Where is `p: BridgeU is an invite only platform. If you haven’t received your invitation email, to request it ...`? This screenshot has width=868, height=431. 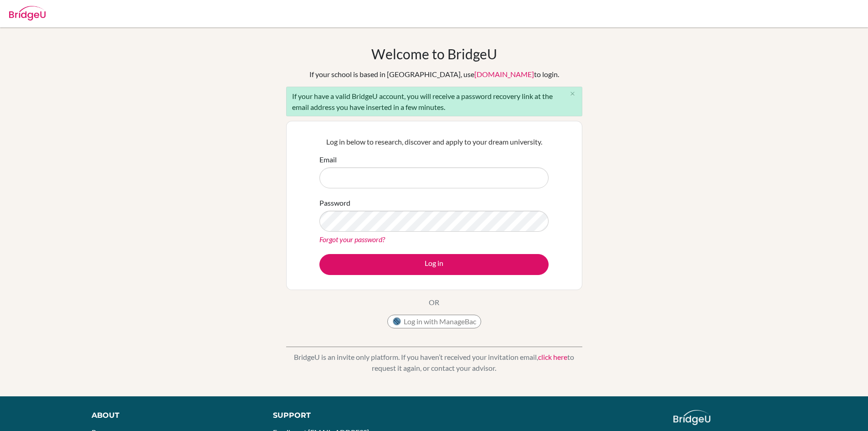
p: BridgeU is an invite only platform. If you haven’t received your invitation email, to request it ... is located at coordinates (434, 363).